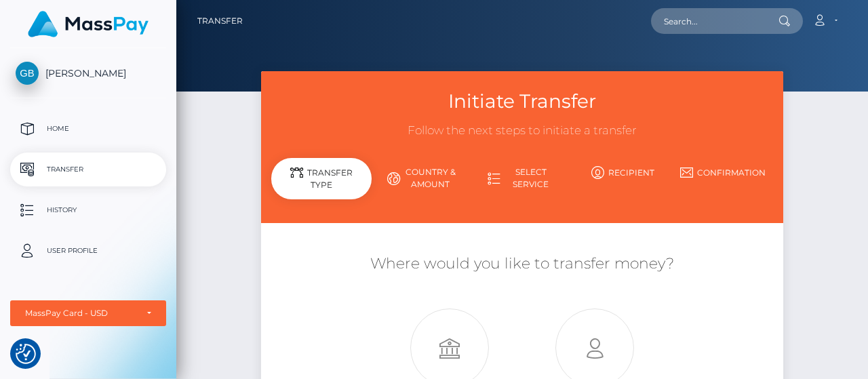  What do you see at coordinates (522, 101) in the screenshot?
I see `h3: Initiate Transfer` at bounding box center [522, 101].